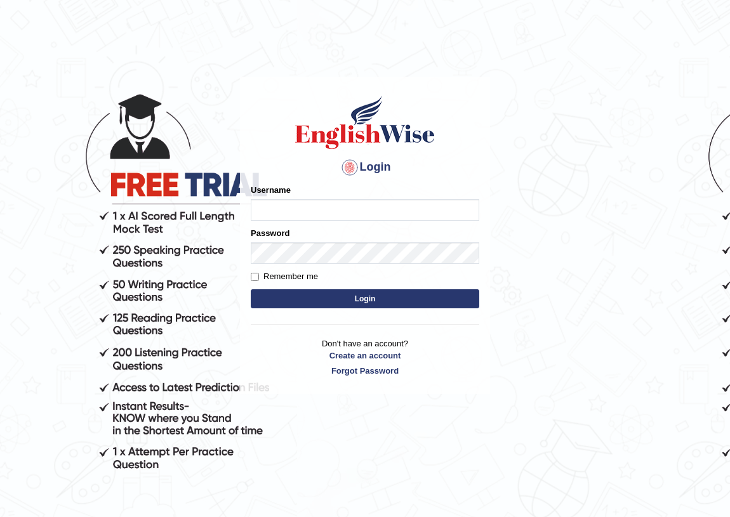 The width and height of the screenshot is (730, 517). What do you see at coordinates (270, 233) in the screenshot?
I see `label: Password` at bounding box center [270, 233].